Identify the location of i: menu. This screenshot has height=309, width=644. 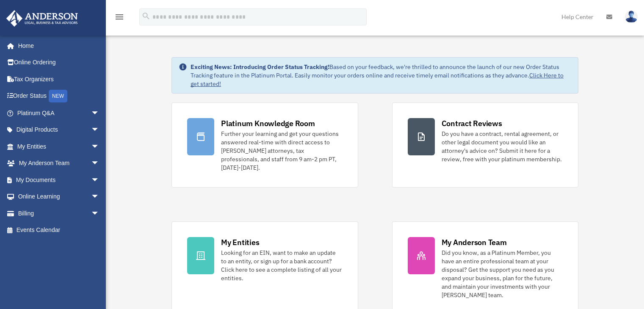
(119, 17).